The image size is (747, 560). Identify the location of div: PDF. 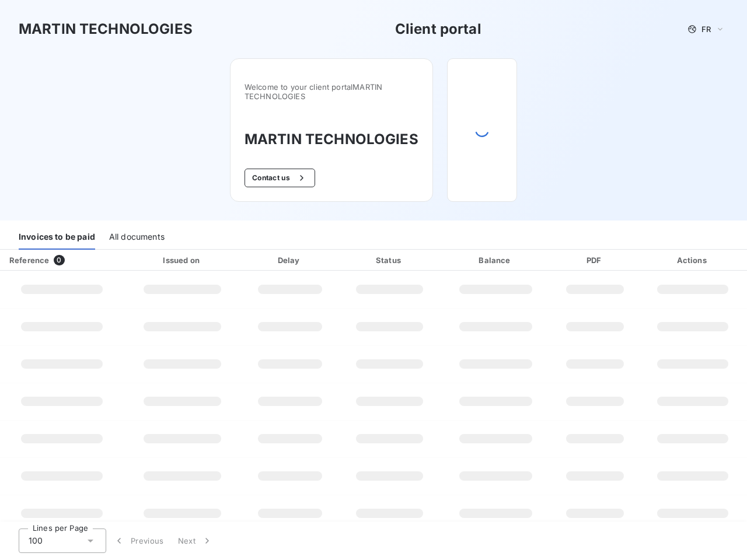
(595, 260).